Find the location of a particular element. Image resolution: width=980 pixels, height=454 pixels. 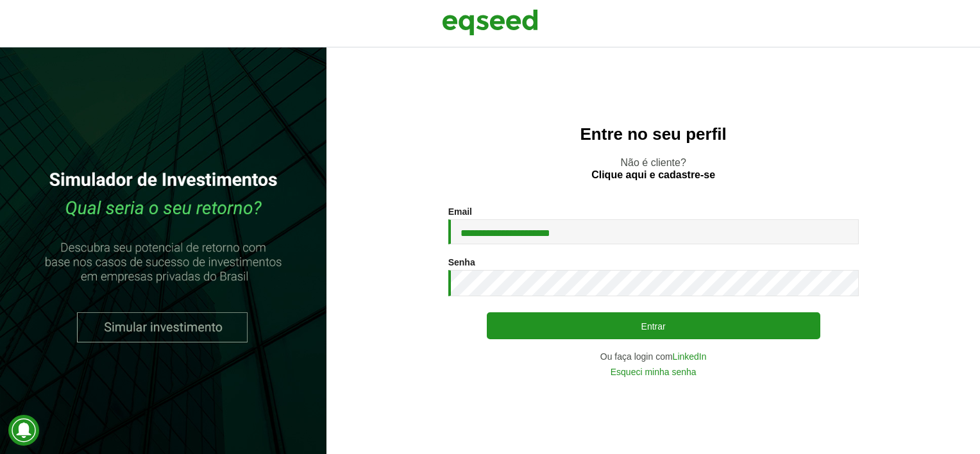

img: EqSeed Logo is located at coordinates (490, 23).